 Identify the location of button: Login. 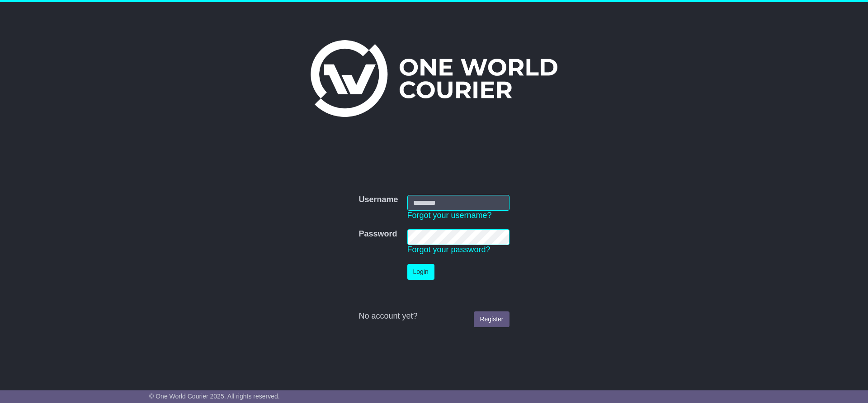
(421, 272).